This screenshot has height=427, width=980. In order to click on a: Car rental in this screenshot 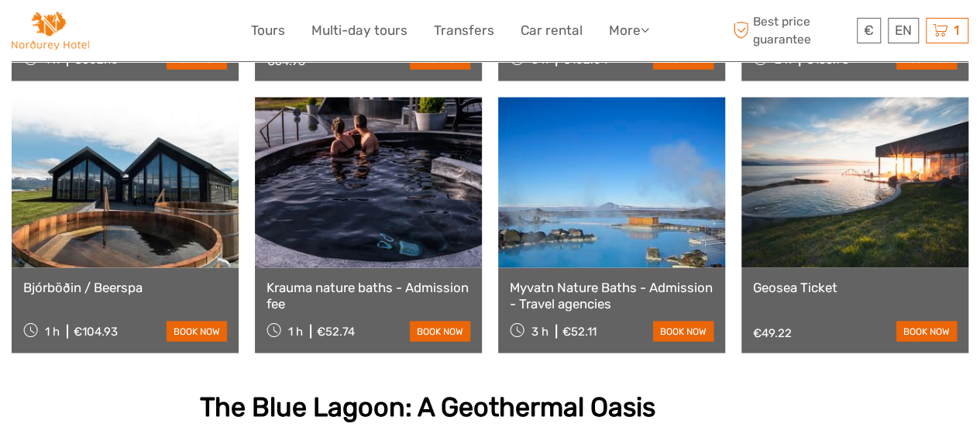, I will do `click(552, 31)`.